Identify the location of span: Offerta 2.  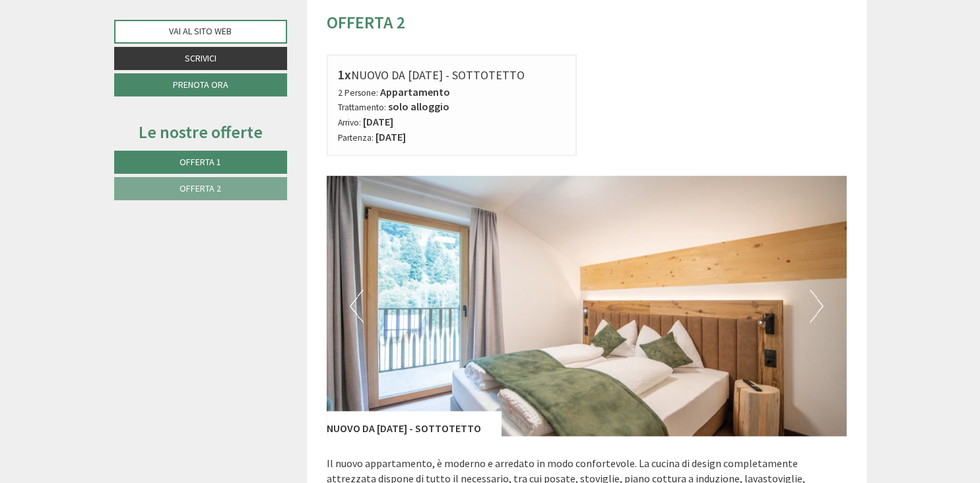
(200, 188).